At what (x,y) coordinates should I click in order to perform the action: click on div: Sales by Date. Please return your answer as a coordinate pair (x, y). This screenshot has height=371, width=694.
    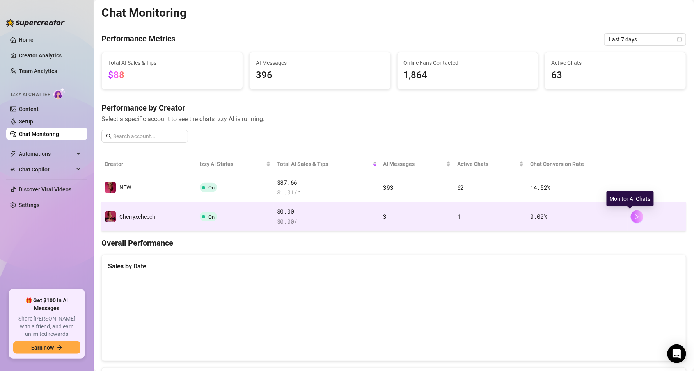
    Looking at the image, I should click on (394, 266).